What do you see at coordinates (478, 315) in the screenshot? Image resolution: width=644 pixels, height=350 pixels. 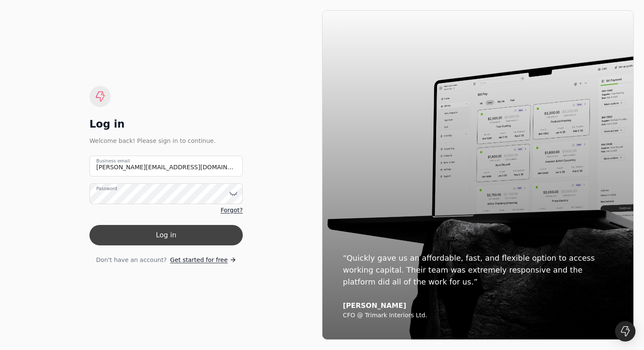 I see `div: CFO @ Trimark Interiors Ltd.` at bounding box center [478, 315].